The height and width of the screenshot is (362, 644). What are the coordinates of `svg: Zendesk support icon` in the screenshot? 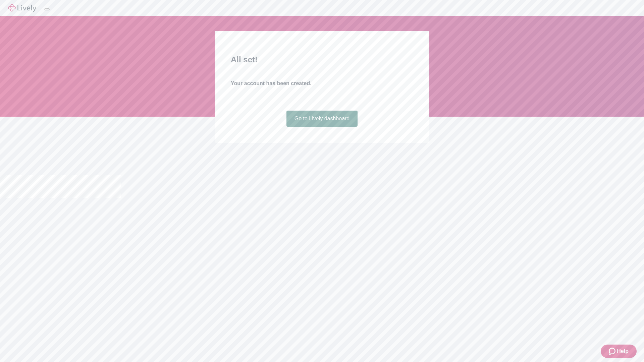 It's located at (612, 351).